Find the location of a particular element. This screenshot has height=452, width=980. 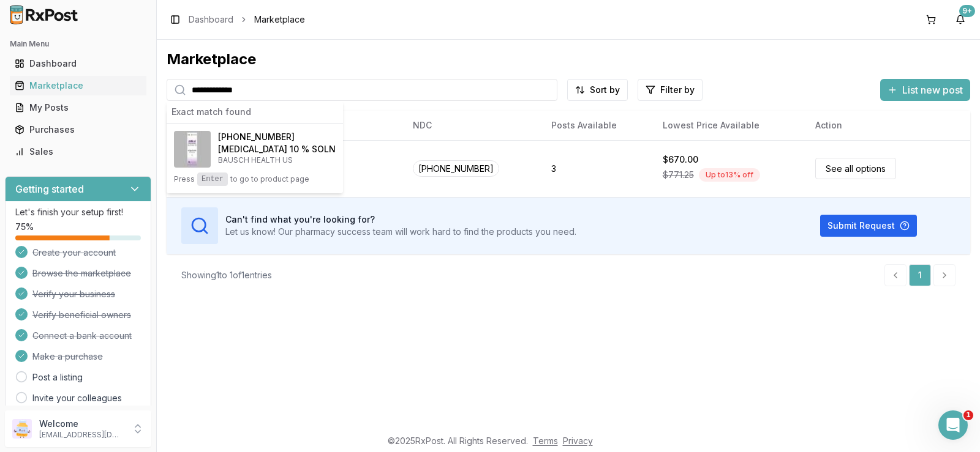

p: BAUSCH HEALTH US is located at coordinates (277, 160).